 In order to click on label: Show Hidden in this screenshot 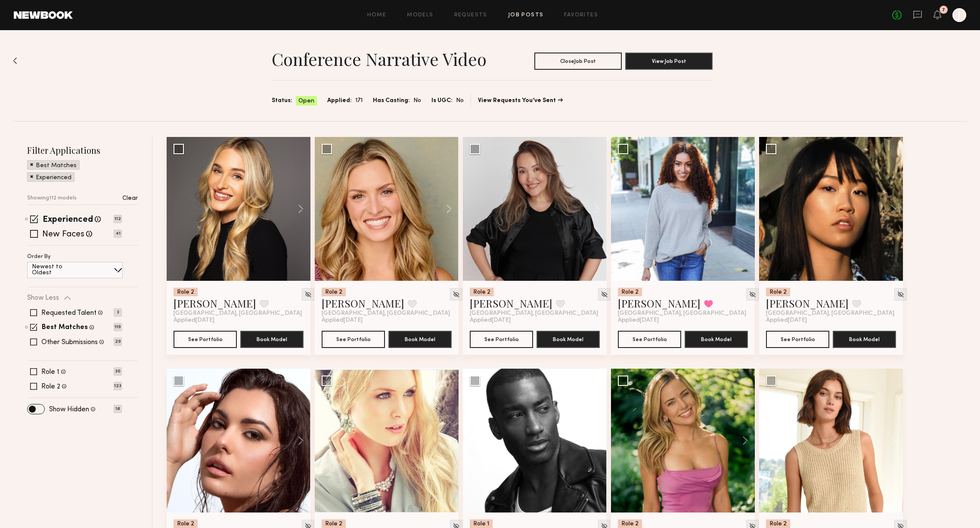, I will do `click(69, 409)`.